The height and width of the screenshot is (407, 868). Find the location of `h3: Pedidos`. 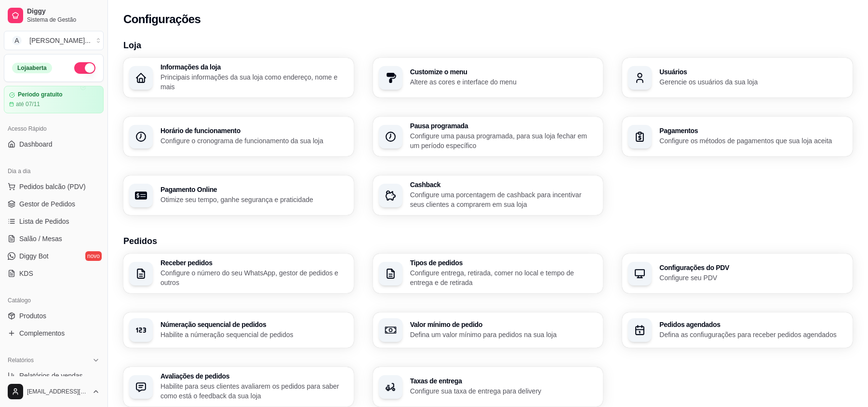

h3: Pedidos is located at coordinates (488, 240).